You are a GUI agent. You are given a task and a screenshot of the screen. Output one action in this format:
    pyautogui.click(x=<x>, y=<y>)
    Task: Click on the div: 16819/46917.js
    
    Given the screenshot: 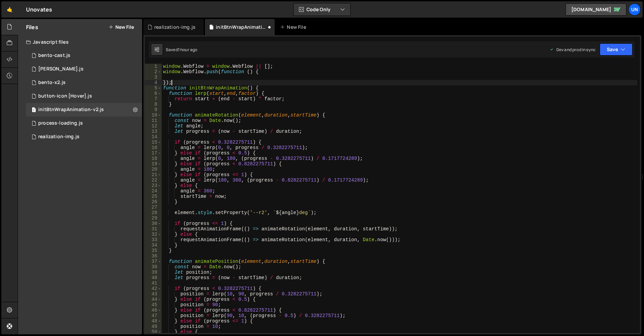 What is the action you would take?
    pyautogui.click(x=84, y=137)
    